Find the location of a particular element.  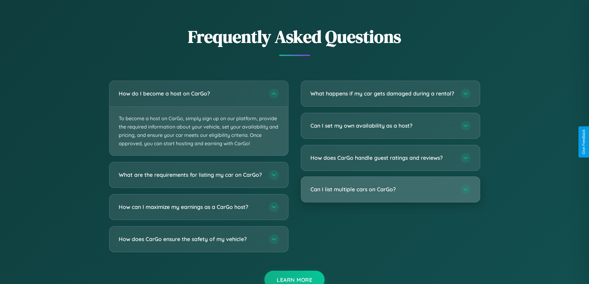

h3: What are the requirements for listing my car on CarGo? is located at coordinates (191, 175).